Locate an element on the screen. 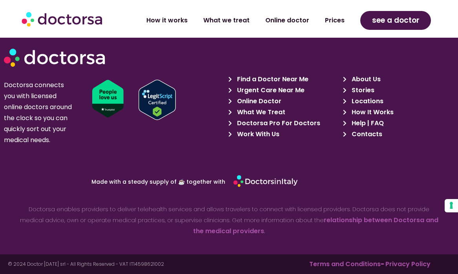 This screenshot has width=458, height=274. span: Find a Doctor Near Me is located at coordinates (271, 79).